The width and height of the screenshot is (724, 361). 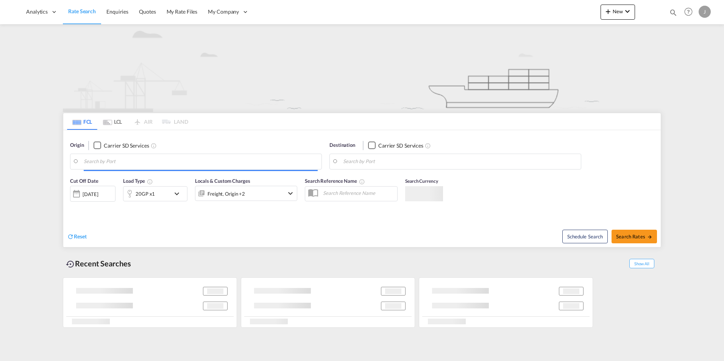 What do you see at coordinates (113, 122) in the screenshot?
I see `md-tab-item: LCL` at bounding box center [113, 122].